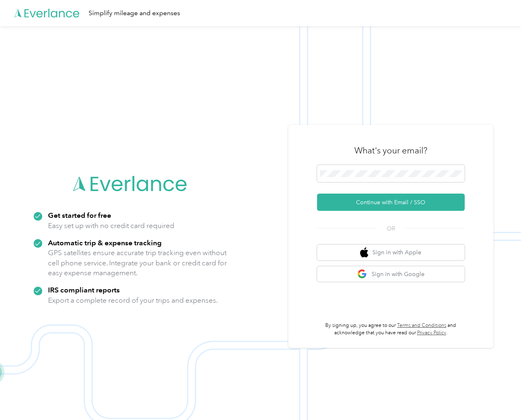 This screenshot has width=525, height=420. I want to click on h3: What's your email?, so click(391, 151).